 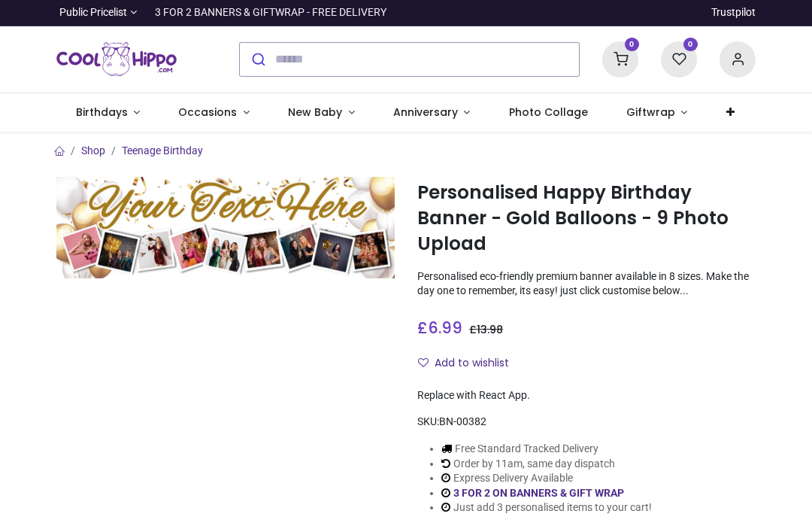 I want to click on a: Anniversary, so click(x=431, y=113).